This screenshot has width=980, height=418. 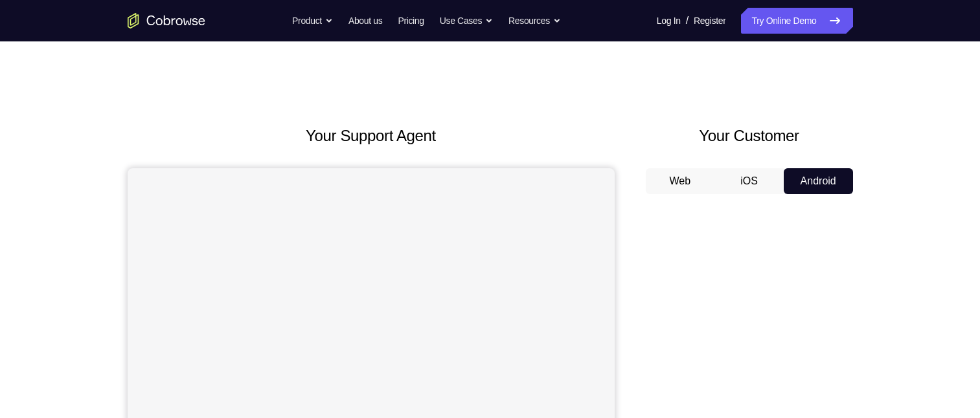 I want to click on a: Go to the home page, so click(x=167, y=21).